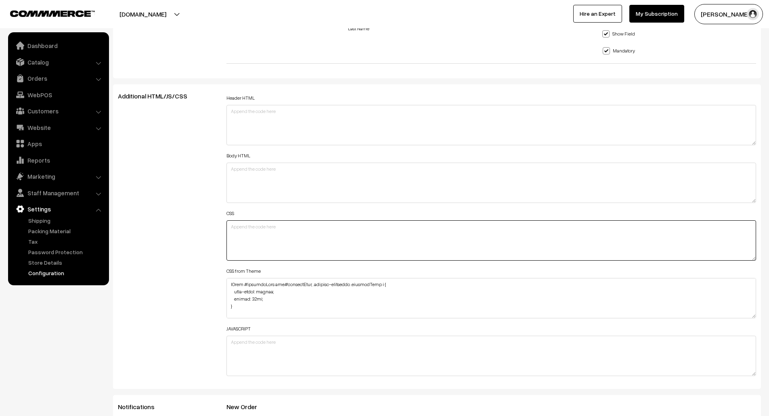 This screenshot has width=769, height=416. What do you see at coordinates (58, 95) in the screenshot?
I see `a: WebPOS` at bounding box center [58, 95].